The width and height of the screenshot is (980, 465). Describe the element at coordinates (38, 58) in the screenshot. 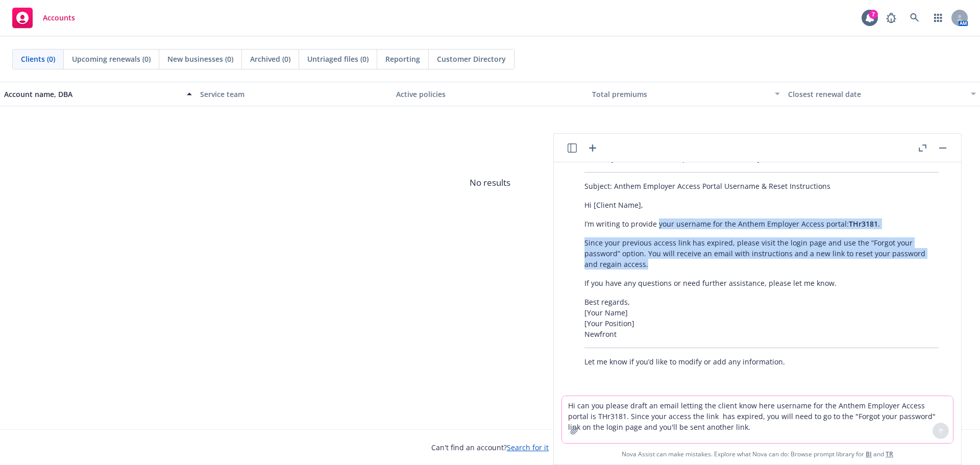

I see `span: Clients (0)` at that location.